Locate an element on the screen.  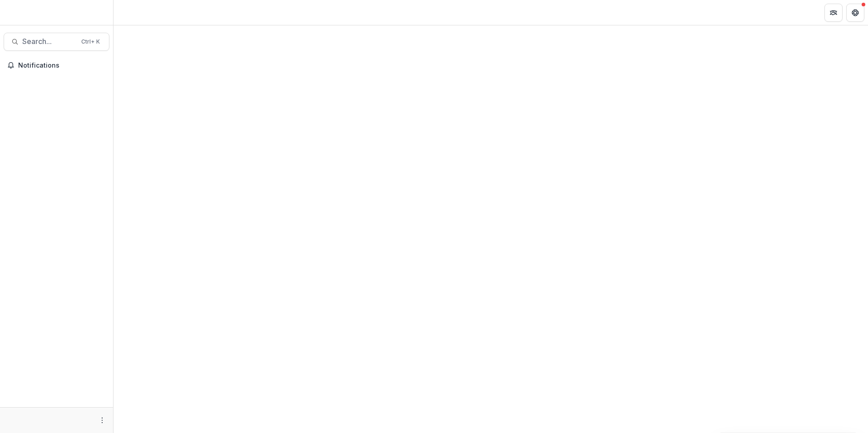
button: Notifications is located at coordinates (57, 65).